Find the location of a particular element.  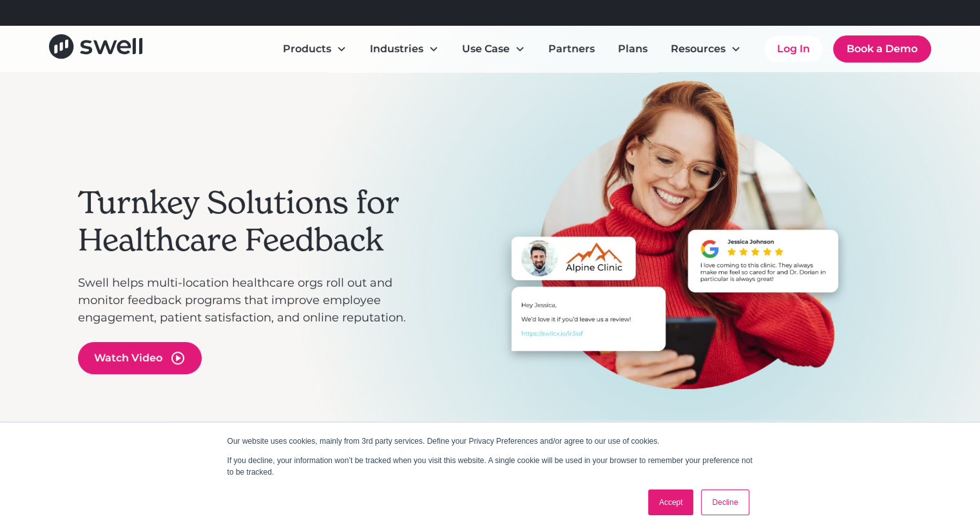

div: 1 of 3 is located at coordinates (671, 258).